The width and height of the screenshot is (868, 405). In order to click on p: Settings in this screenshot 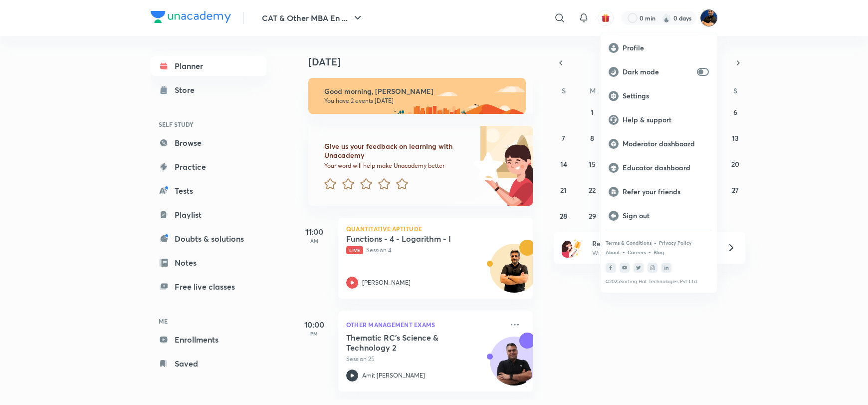, I will do `click(666, 96)`.